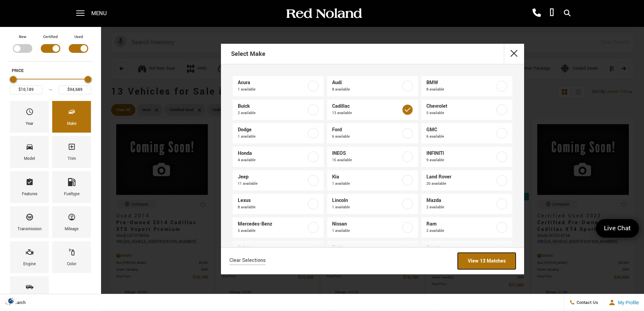 The image size is (644, 311). I want to click on label: Certified, so click(50, 37).